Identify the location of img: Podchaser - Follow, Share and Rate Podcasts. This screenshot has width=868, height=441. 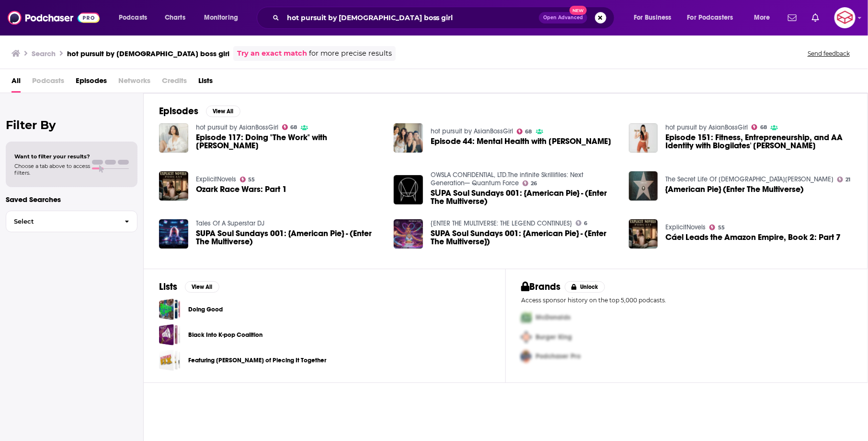
(53, 18).